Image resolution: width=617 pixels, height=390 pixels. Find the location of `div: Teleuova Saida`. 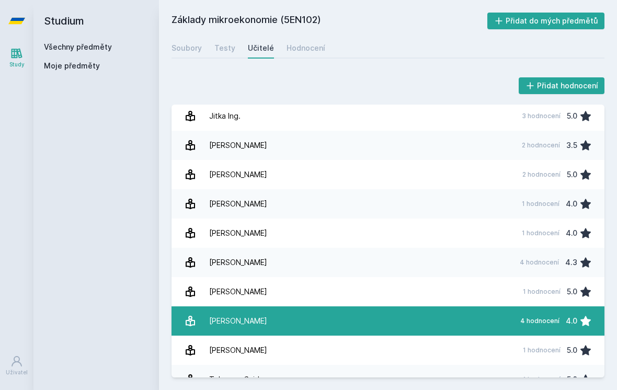

div: Teleuova Saida is located at coordinates (236, 379).